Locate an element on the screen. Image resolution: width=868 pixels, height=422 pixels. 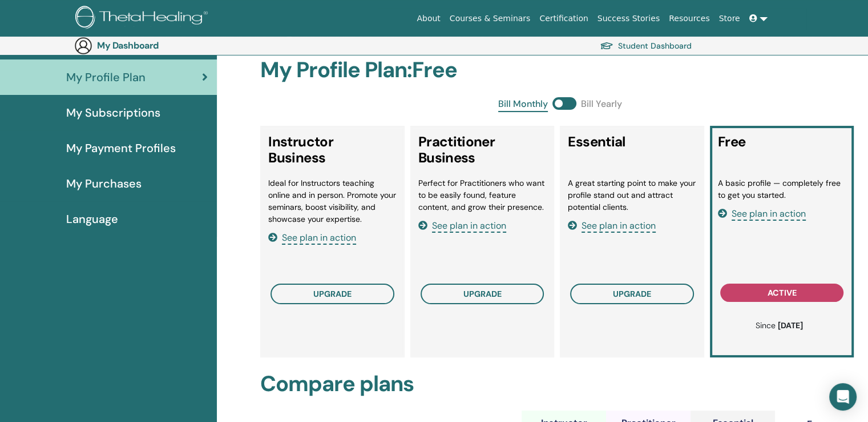
div: Open Intercom Messenger is located at coordinates (843, 396).